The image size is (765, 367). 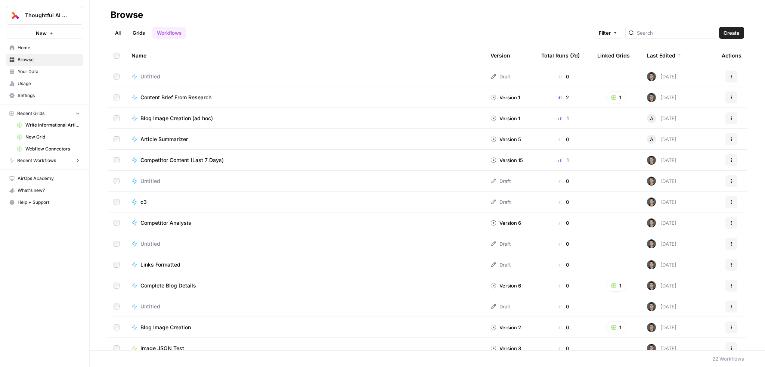 What do you see at coordinates (44, 60) in the screenshot?
I see `a: Browse` at bounding box center [44, 60].